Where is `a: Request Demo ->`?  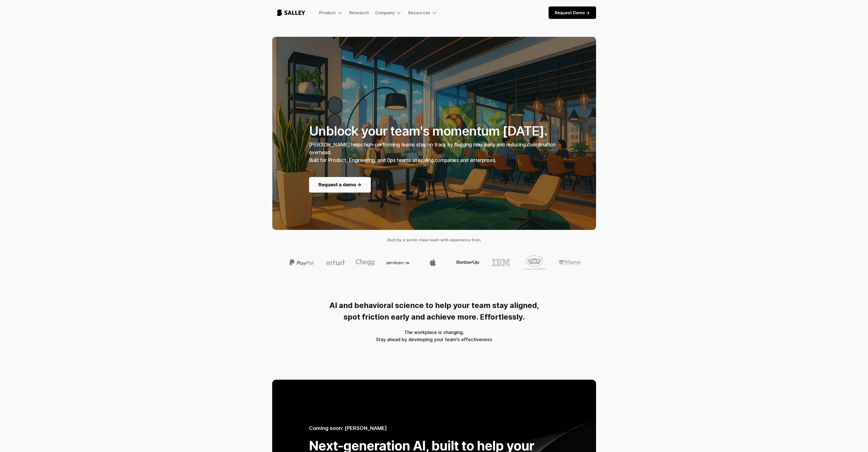
a: Request Demo -> is located at coordinates (572, 13).